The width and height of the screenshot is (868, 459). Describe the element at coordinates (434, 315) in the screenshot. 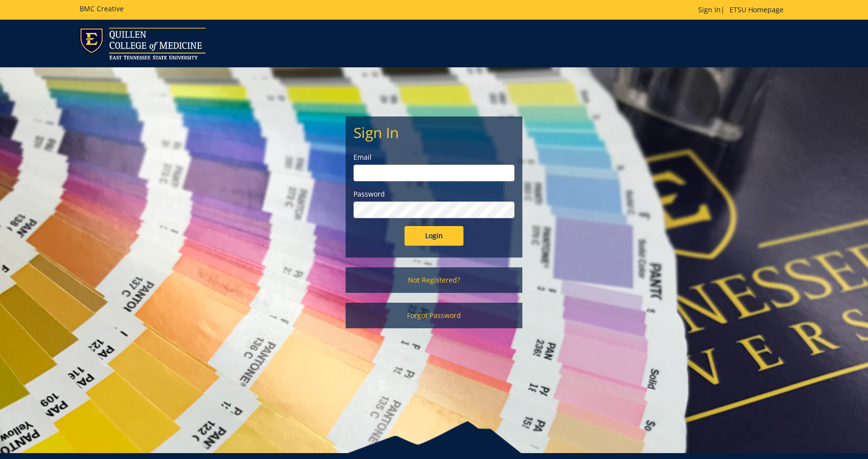

I see `a: Forgot Password` at that location.